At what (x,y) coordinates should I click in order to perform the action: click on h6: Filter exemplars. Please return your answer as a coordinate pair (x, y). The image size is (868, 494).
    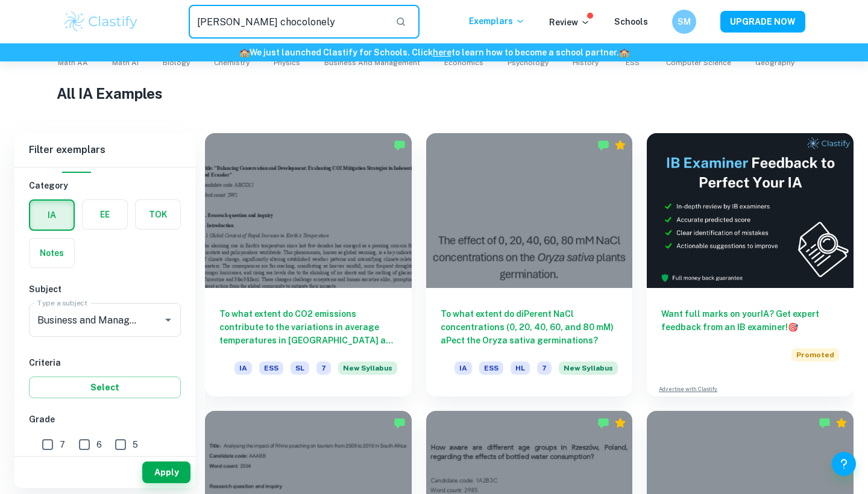
    Looking at the image, I should click on (105, 150).